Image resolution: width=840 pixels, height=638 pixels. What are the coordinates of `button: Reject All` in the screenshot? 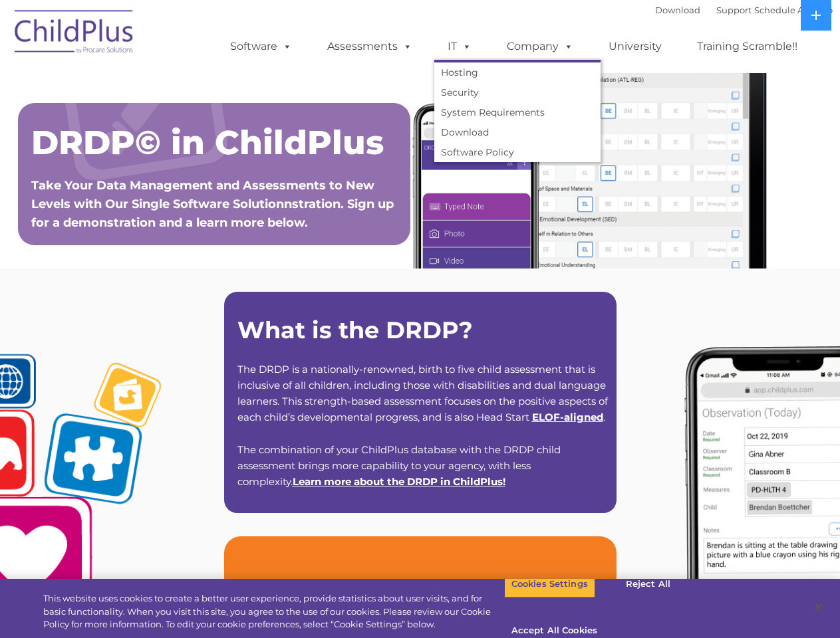 It's located at (647, 584).